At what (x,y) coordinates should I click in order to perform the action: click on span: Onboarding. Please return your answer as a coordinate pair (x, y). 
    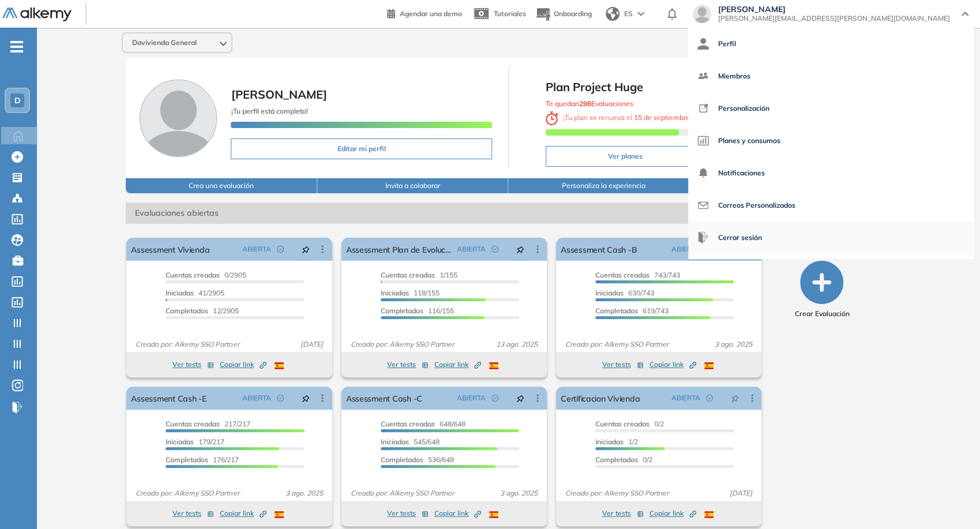
    Looking at the image, I should click on (573, 14).